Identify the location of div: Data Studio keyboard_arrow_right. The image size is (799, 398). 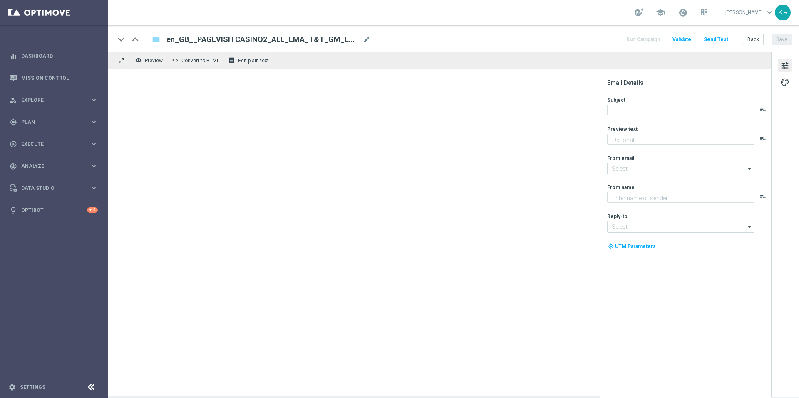
(54, 188).